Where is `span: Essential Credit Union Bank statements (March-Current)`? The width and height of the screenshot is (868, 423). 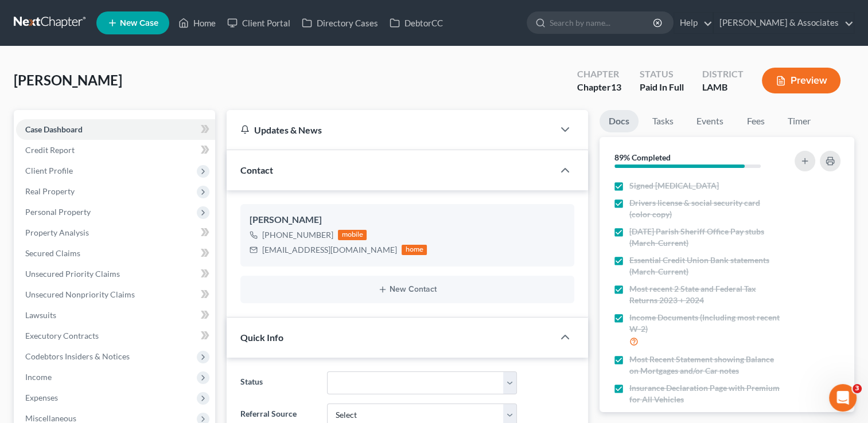 span: Essential Credit Union Bank statements (March-Current) is located at coordinates (705, 266).